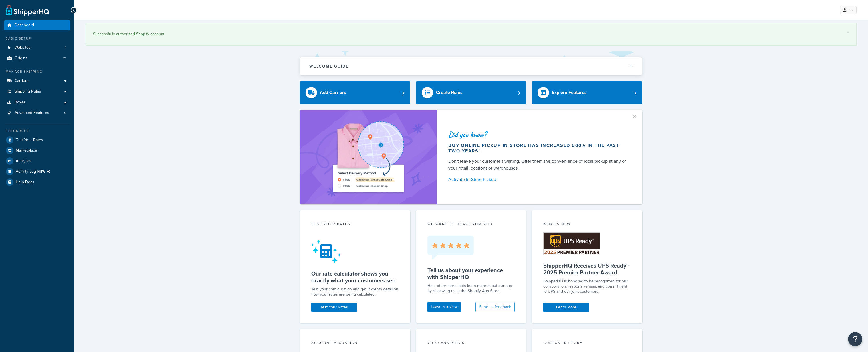  Describe the element at coordinates (444, 307) in the screenshot. I see `a: Leave a review` at that location.